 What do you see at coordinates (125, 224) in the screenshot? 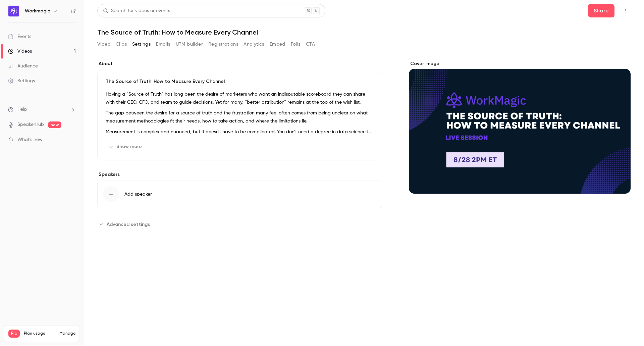
I see `button: Advanced settings` at bounding box center [125, 224].